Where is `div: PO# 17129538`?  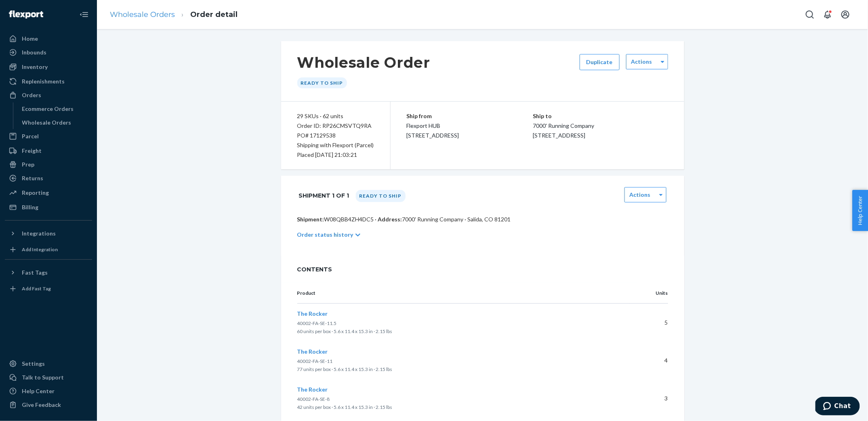
div: PO# 17129538 is located at coordinates (336, 136).